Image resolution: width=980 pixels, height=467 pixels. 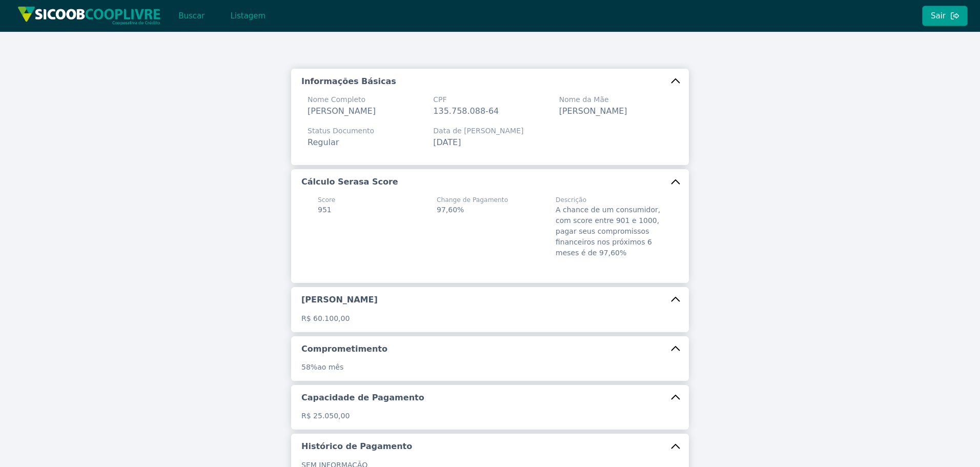 What do you see at coordinates (191, 16) in the screenshot?
I see `button: Buscar` at bounding box center [191, 16].